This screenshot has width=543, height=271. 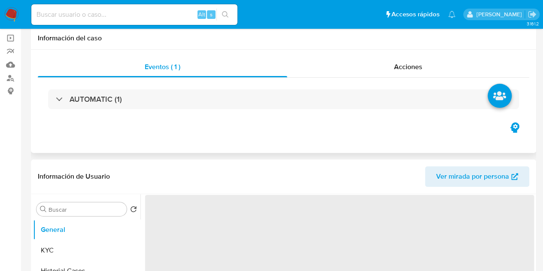 What do you see at coordinates (408, 67) in the screenshot?
I see `span: Acciones` at bounding box center [408, 67].